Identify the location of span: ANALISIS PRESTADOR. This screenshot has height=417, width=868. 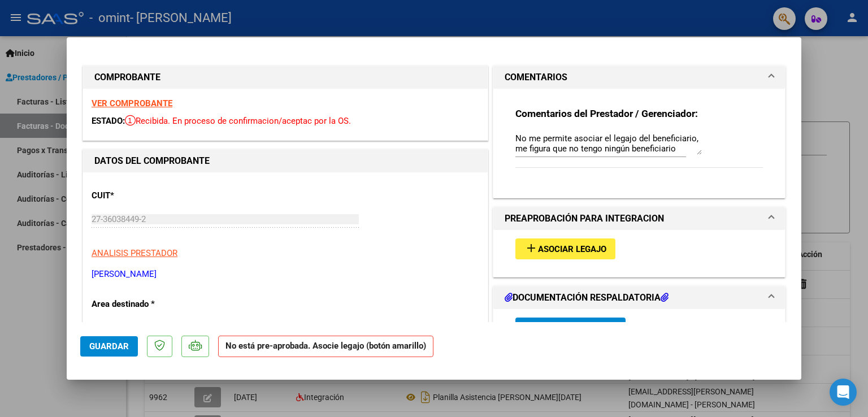
(135, 253).